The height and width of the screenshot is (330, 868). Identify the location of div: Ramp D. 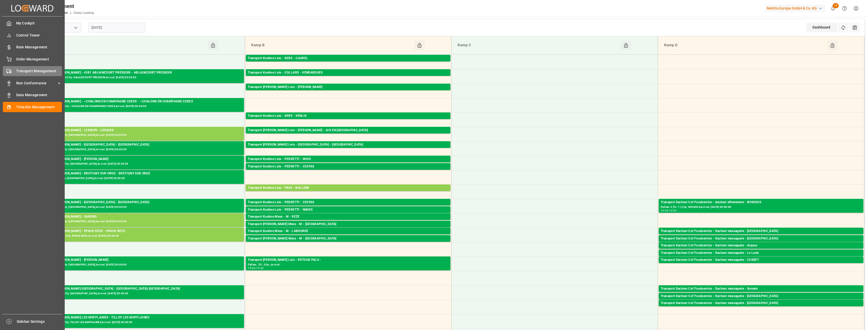
(745, 45).